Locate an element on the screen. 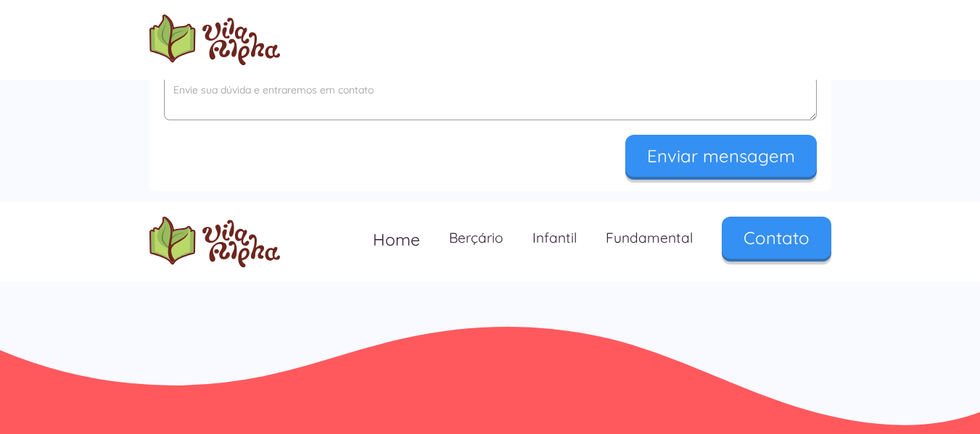 The width and height of the screenshot is (980, 434). a: Contato is located at coordinates (777, 237).